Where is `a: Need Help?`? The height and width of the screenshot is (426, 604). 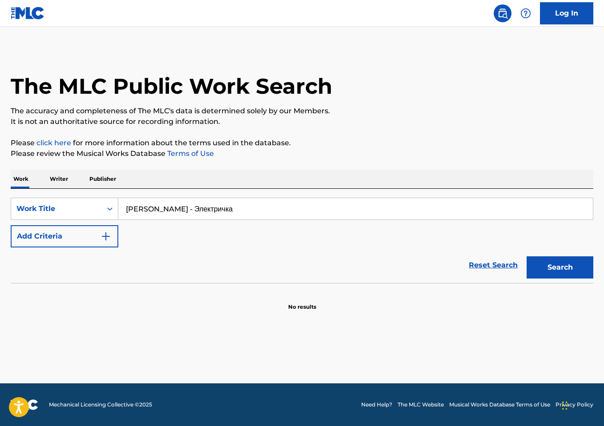
a: Need Help? is located at coordinates (377, 405).